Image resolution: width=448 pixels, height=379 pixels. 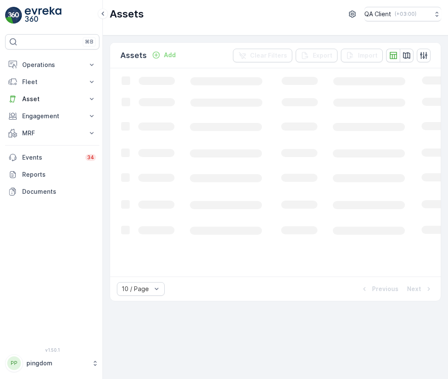 What do you see at coordinates (52, 157) in the screenshot?
I see `a: Events34` at bounding box center [52, 157].